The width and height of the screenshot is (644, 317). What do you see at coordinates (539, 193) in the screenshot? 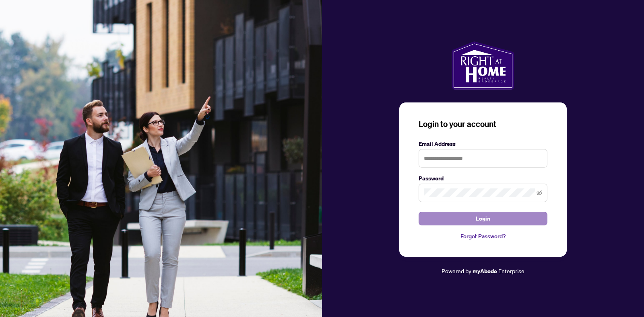
I see `span: eye-invisible` at bounding box center [539, 193].